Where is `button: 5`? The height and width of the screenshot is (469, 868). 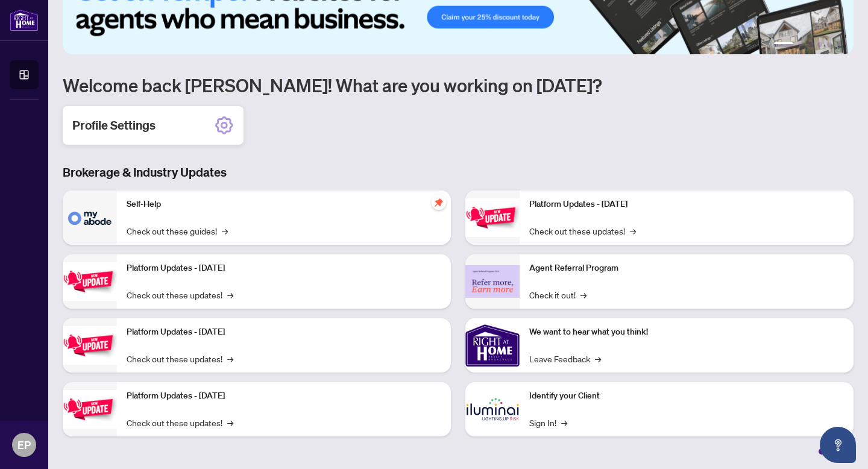 button: 5 is located at coordinates (829, 45).